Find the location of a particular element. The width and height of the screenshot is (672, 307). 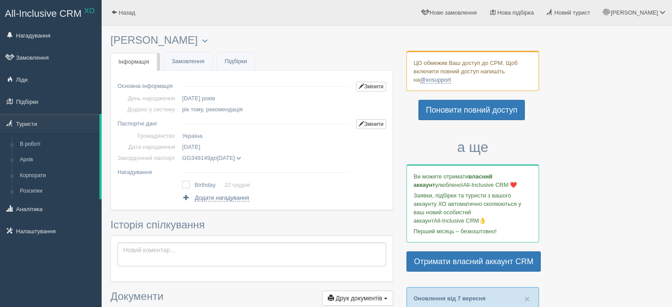

a: Отримати власний аккаунт CRM is located at coordinates (474, 262).